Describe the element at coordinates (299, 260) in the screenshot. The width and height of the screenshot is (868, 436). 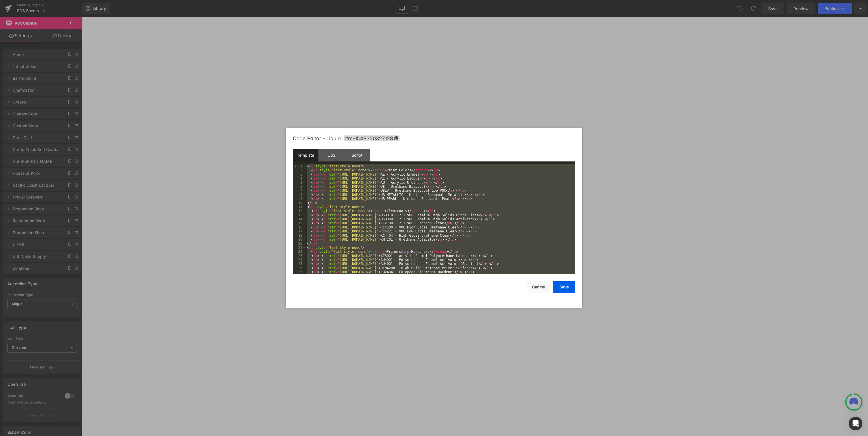
I see `div: 24` at that location.